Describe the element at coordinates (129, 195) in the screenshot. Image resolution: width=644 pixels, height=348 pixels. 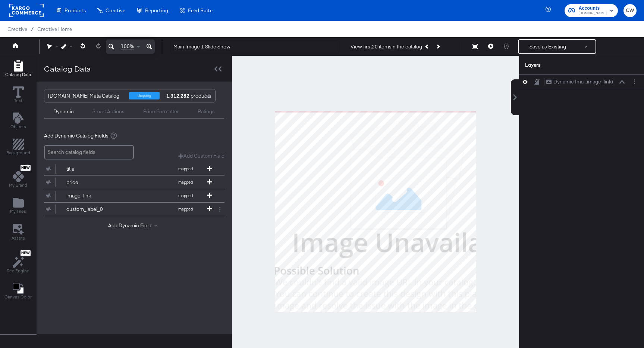
I see `button: image_linkmapped` at that location.